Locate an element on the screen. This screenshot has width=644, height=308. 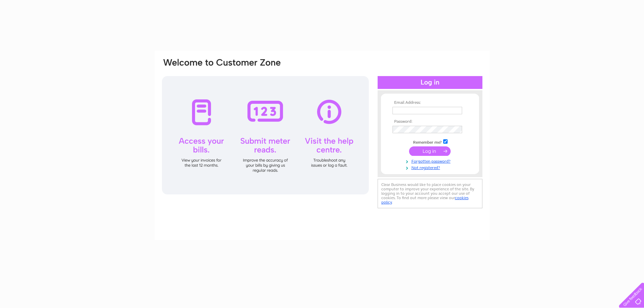
div: Clear Business would like to place cookies on your computer to improve your experience of the sit... is located at coordinates (430, 194).